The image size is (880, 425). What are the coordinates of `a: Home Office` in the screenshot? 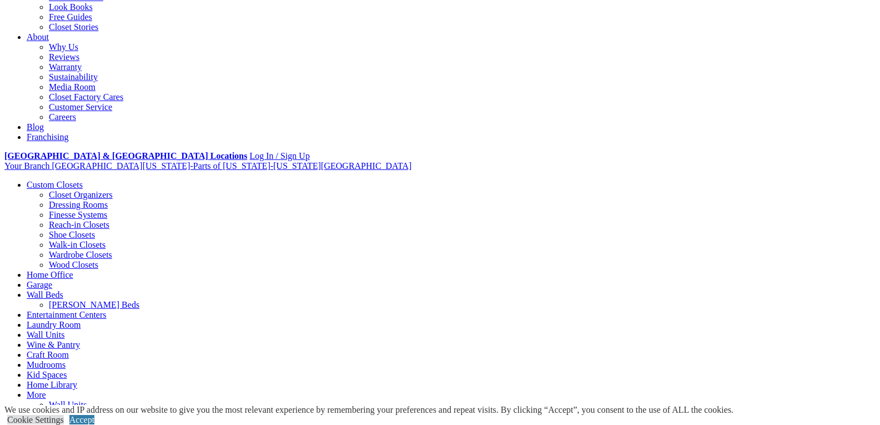 It's located at (50, 274).